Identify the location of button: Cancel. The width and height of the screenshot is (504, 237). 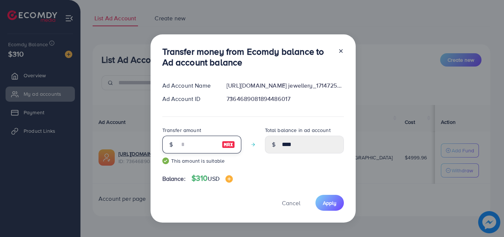
(291, 202).